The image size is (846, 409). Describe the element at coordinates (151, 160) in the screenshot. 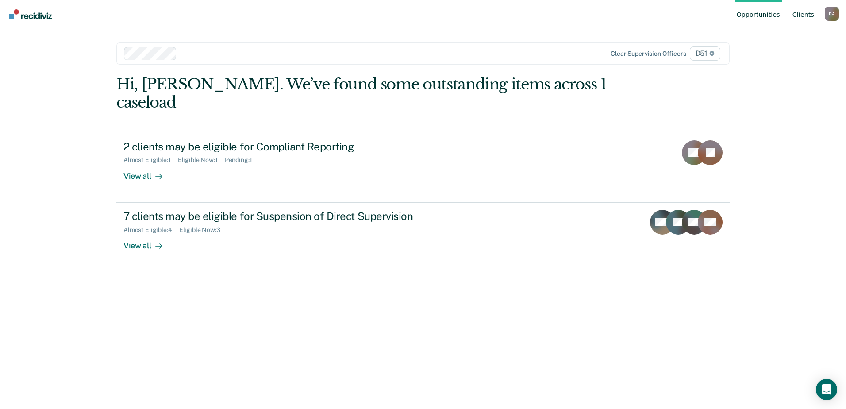

I see `div: Almost Eligible : 1` at that location.